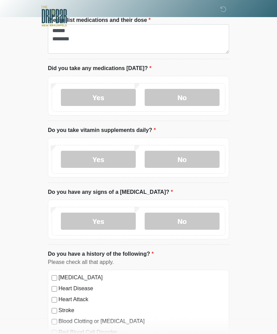 The height and width of the screenshot is (334, 277). What do you see at coordinates (142, 299) in the screenshot?
I see `label: Heart Attack` at bounding box center [142, 299].